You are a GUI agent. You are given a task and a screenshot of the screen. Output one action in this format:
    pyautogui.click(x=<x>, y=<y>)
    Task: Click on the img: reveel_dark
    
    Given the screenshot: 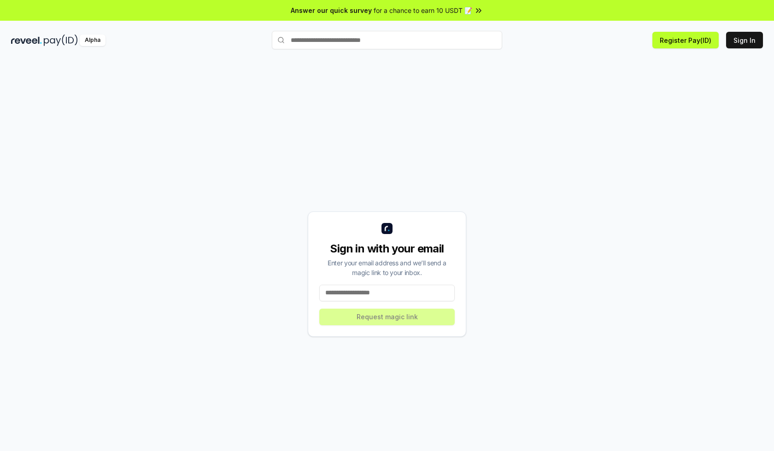 What is the action you would take?
    pyautogui.click(x=26, y=40)
    